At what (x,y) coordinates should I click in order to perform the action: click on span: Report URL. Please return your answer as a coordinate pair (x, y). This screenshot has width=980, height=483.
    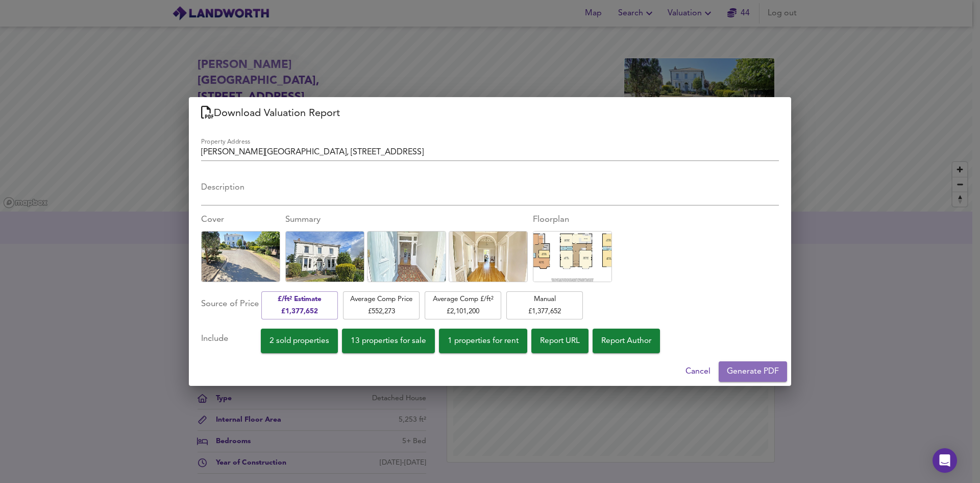
    Looking at the image, I should click on (560, 340).